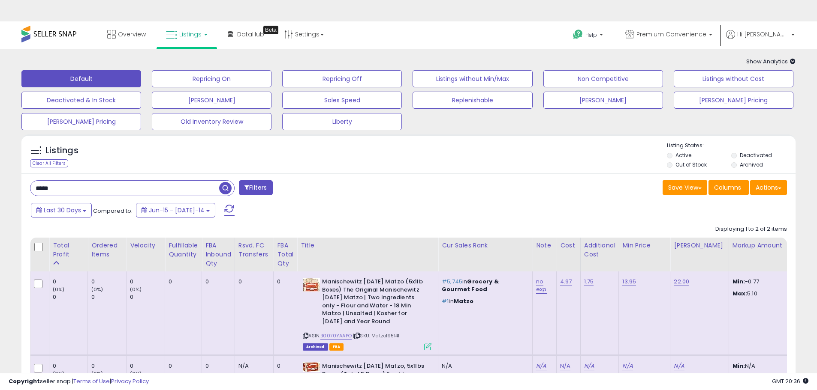  What do you see at coordinates (727, 188) in the screenshot?
I see `span: Columns` at bounding box center [727, 188].